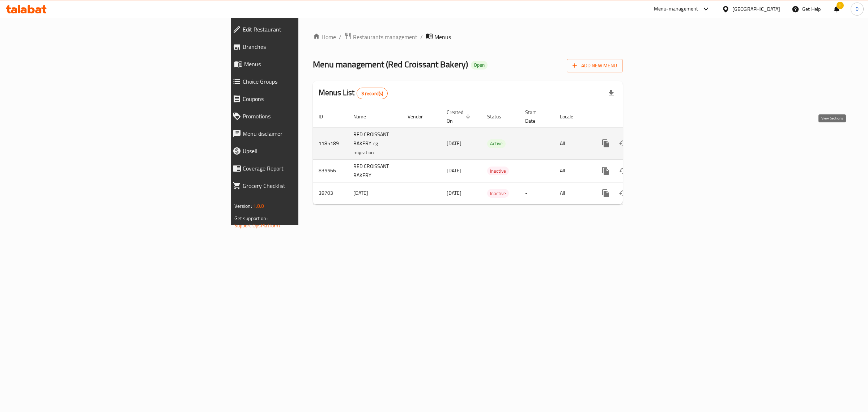 This screenshot has width=868, height=412. Describe the element at coordinates (307, 99) in the screenshot. I see `span: Coupons` at that location.